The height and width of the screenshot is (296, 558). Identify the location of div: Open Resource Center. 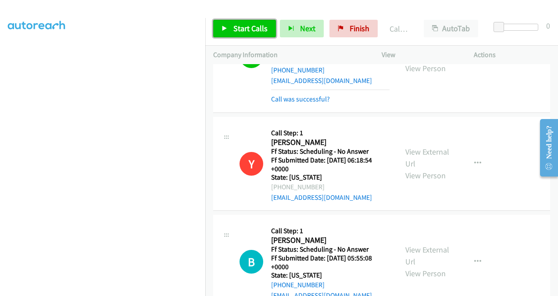
(16, 35).